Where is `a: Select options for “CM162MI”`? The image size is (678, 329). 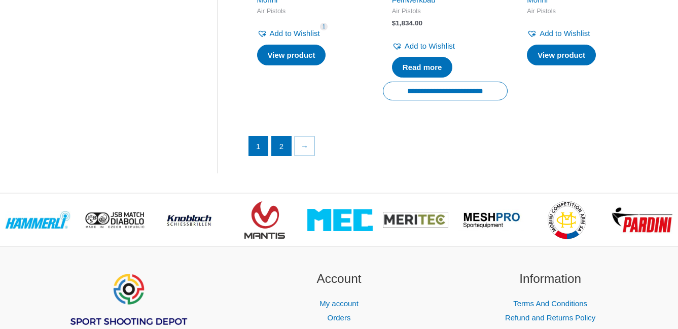 a: Select options for “CM162MI” is located at coordinates (291, 55).